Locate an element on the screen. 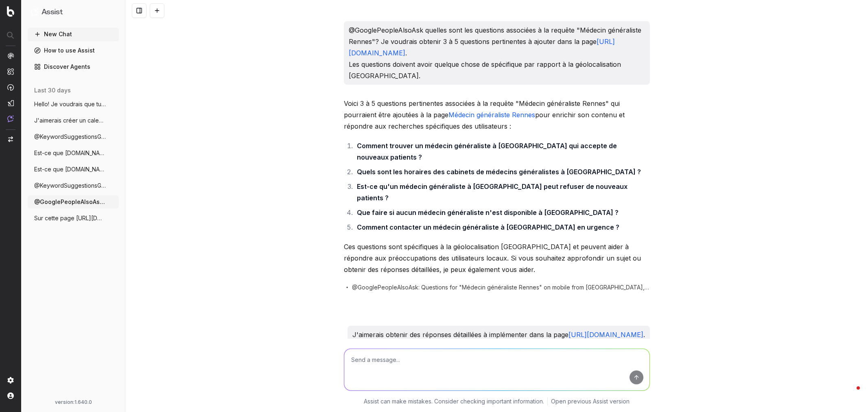 The height and width of the screenshot is (412, 868). span: @KeywordSuggestionsGoogleAdsPlanner est- is located at coordinates (70, 185).